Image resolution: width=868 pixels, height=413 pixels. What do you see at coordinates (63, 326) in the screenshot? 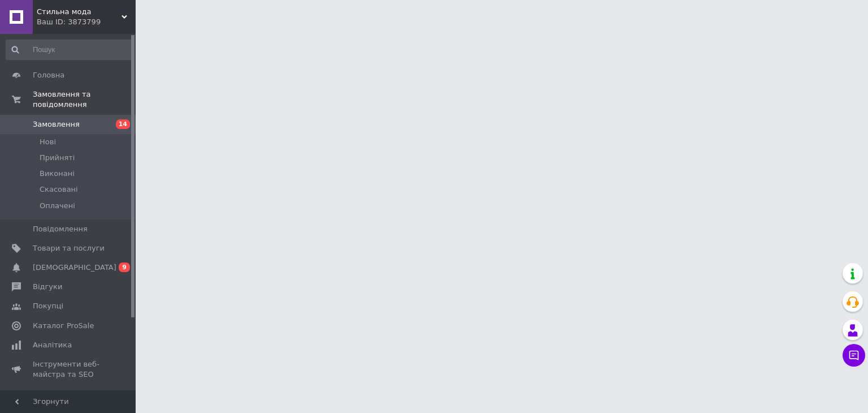
I see `span: Каталог ProSale` at bounding box center [63, 326].